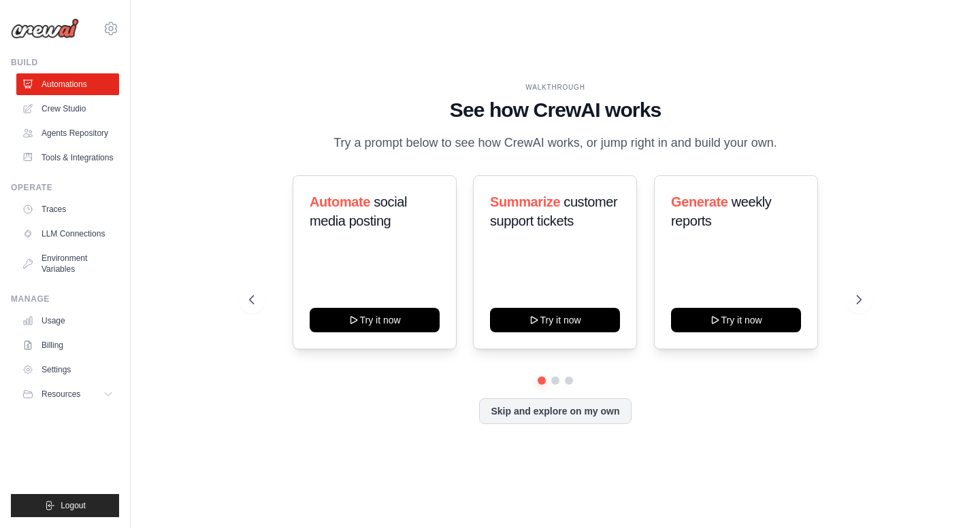 The width and height of the screenshot is (980, 528). I want to click on span: Resources, so click(61, 394).